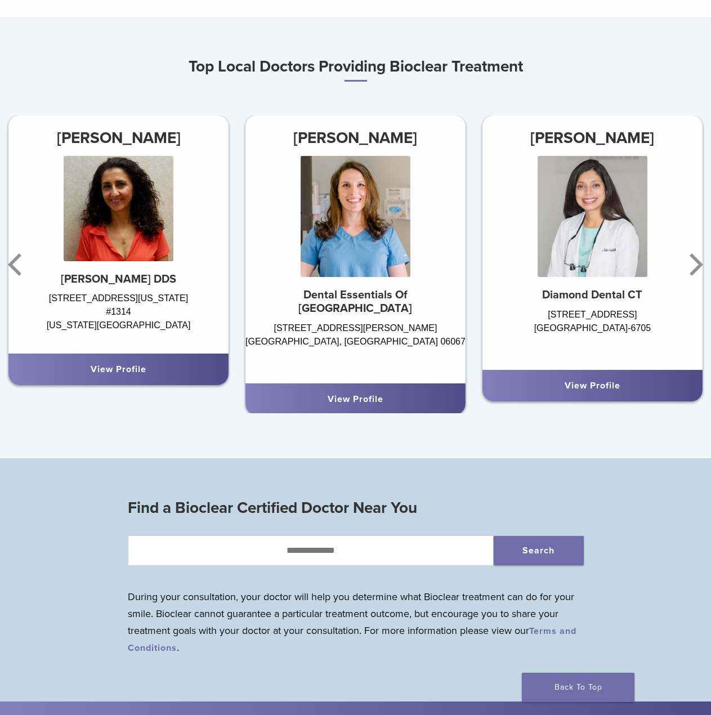 The height and width of the screenshot is (715, 711). Describe the element at coordinates (593, 295) in the screenshot. I see `strong: Diamond Dental CT` at that location.